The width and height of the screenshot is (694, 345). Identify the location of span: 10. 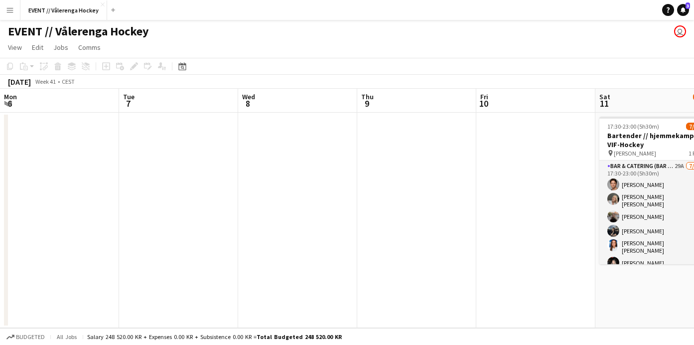
(483, 103).